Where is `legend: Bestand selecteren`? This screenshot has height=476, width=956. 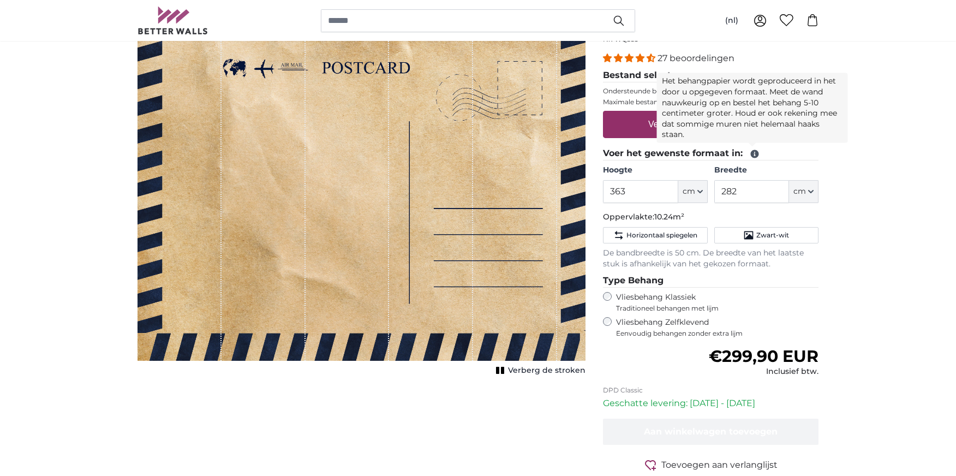 legend: Bestand selecteren is located at coordinates (710, 75).